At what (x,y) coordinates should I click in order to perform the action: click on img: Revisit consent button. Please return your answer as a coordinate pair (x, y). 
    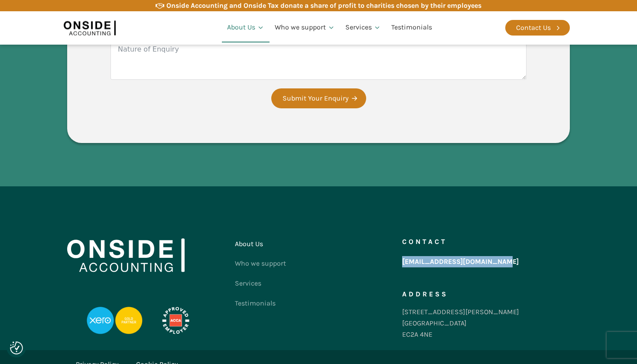
    Looking at the image, I should click on (16, 348).